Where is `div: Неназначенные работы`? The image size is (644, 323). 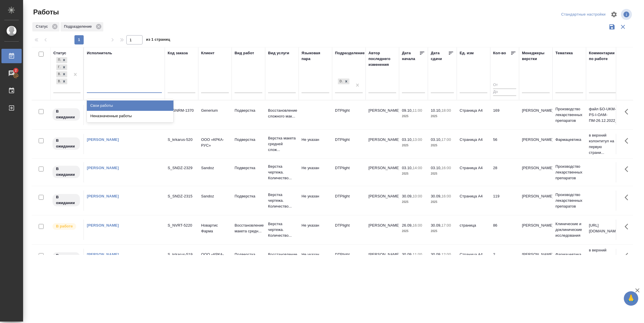 div: Неназначенные работы is located at coordinates (130, 116).